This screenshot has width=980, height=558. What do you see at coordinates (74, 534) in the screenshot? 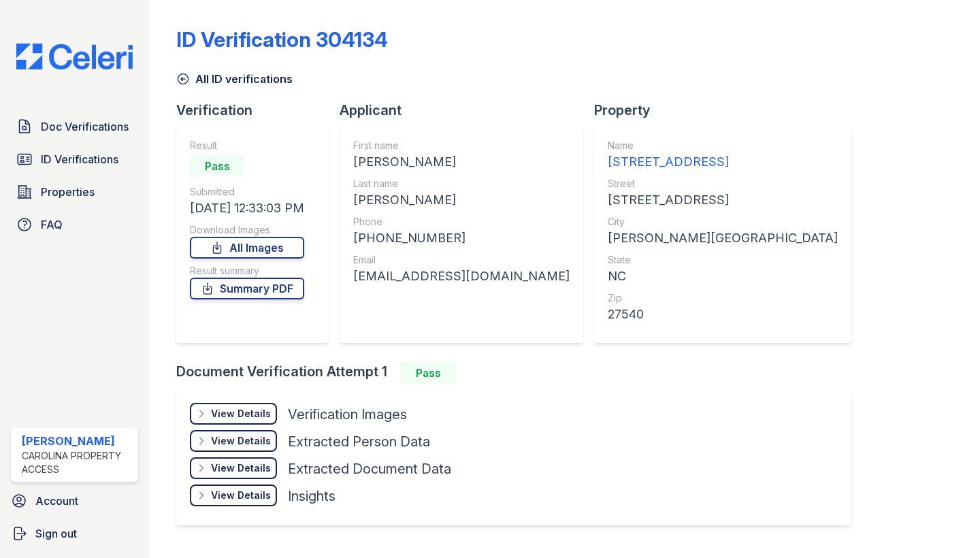
I see `button: Sign out` at bounding box center [74, 534].